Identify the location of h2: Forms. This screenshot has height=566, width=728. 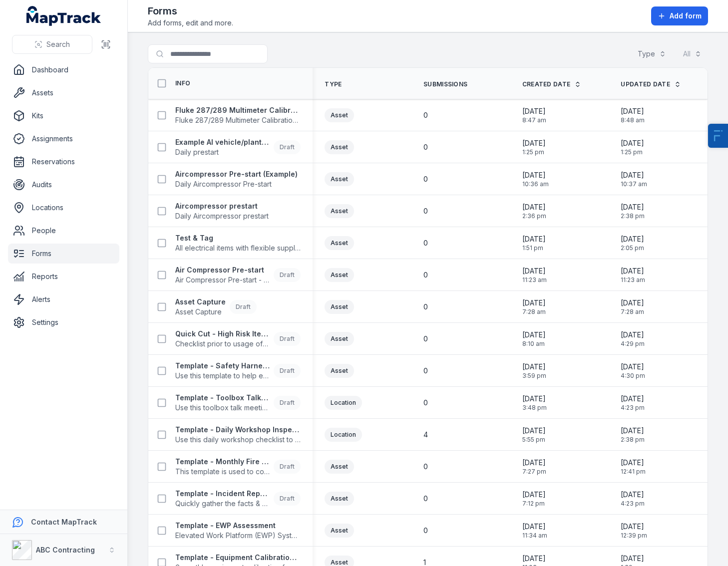
(191, 11).